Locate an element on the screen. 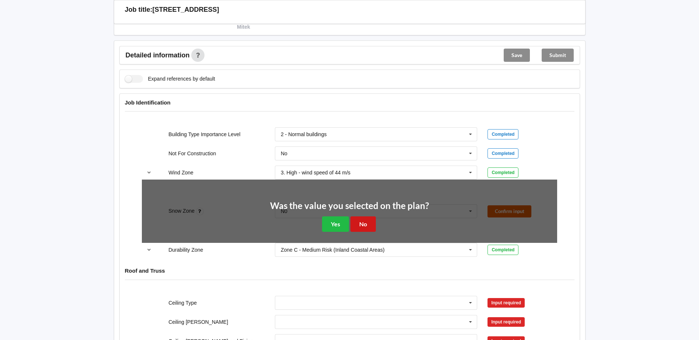 The height and width of the screenshot is (340, 699). button: No is located at coordinates (363, 224).